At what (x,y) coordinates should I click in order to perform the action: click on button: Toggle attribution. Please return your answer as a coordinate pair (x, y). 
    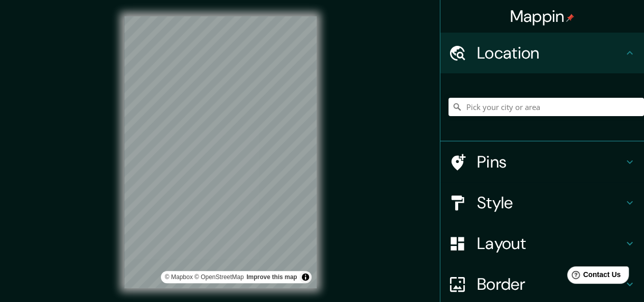
    Looking at the image, I should click on (305, 277).